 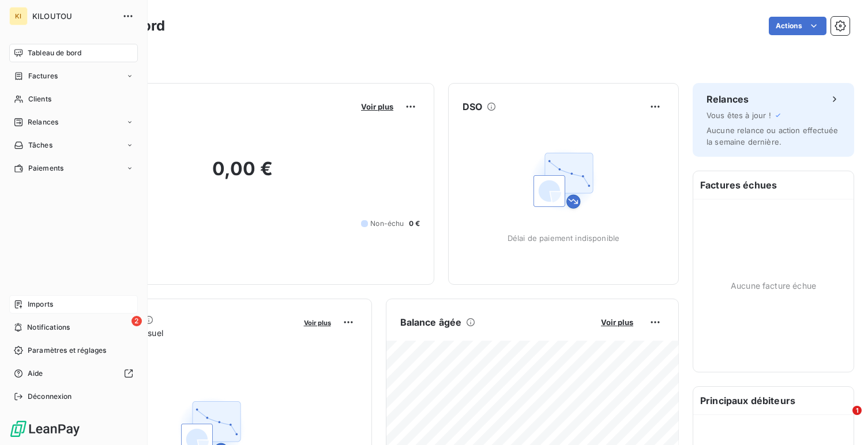 I want to click on h6: Factures échues, so click(x=773, y=185).